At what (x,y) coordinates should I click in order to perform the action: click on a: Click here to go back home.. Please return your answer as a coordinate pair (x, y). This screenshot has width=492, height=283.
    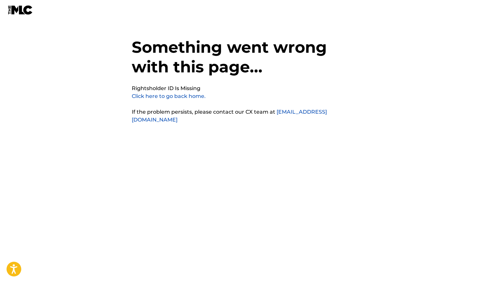
    Looking at the image, I should click on (169, 96).